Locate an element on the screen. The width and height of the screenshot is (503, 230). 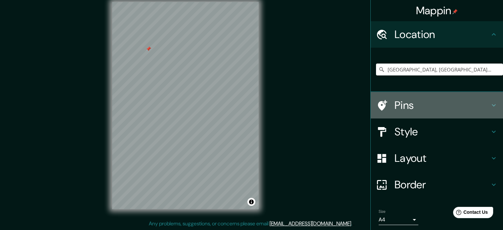
p: Any problems, suggestions, or concerns please email . is located at coordinates (250, 224).